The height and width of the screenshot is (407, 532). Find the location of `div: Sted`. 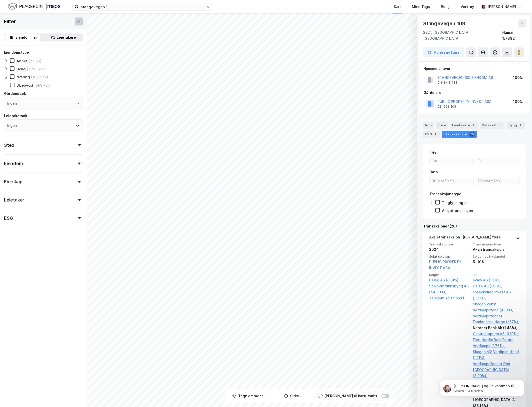

div: Sted is located at coordinates (9, 145).